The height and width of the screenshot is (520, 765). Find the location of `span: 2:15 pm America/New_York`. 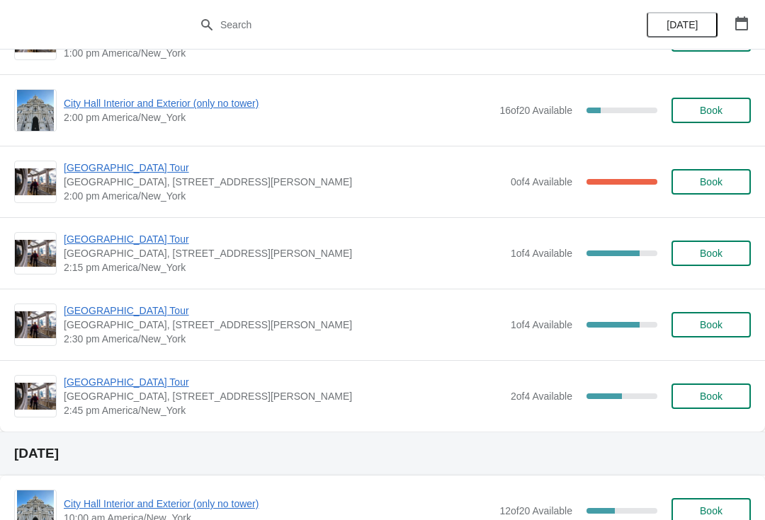

span: 2:15 pm America/New_York is located at coordinates (283, 268).